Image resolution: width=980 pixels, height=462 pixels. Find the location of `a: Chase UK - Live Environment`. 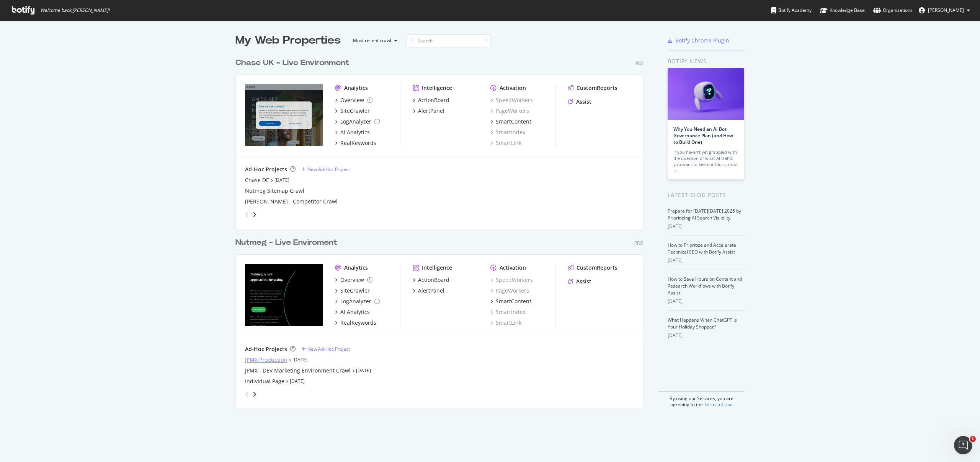

a: Chase UK - Live Environment is located at coordinates (294, 62).